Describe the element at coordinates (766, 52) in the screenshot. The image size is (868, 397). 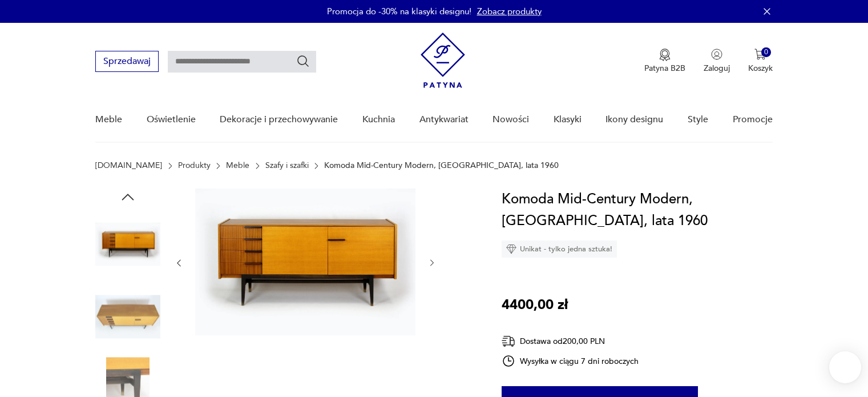
I see `div: 0` at that location.